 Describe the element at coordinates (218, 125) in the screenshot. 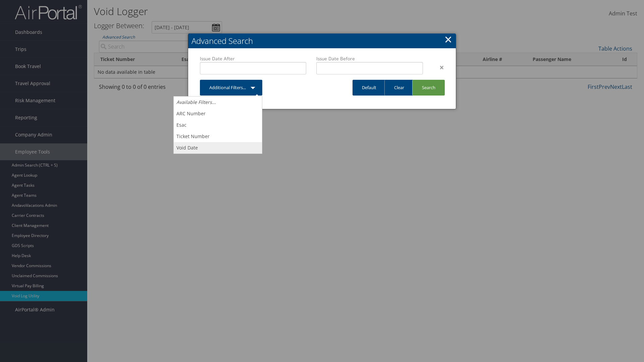

I see `a: Esac` at that location.